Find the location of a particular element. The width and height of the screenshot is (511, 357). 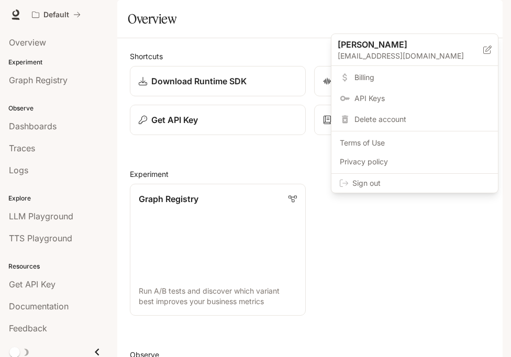

span: Privacy policy is located at coordinates (415, 162).